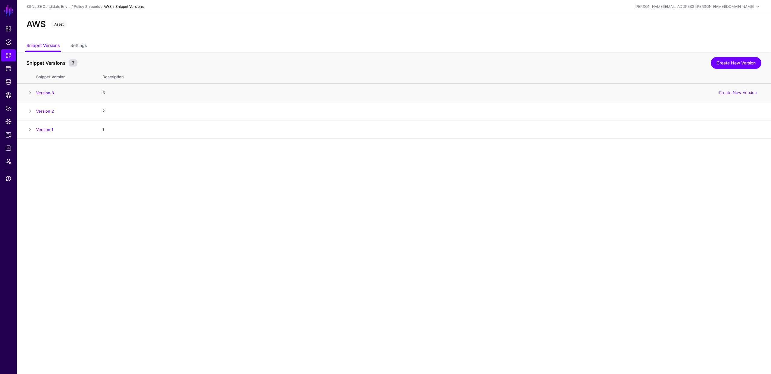 Image resolution: width=771 pixels, height=374 pixels. I want to click on a: Snippet Versions, so click(43, 46).